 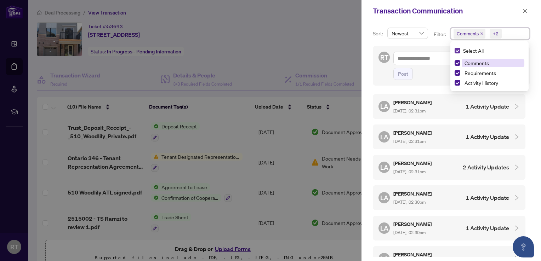 What do you see at coordinates (496, 34) in the screenshot?
I see `div: +2` at bounding box center [496, 34].